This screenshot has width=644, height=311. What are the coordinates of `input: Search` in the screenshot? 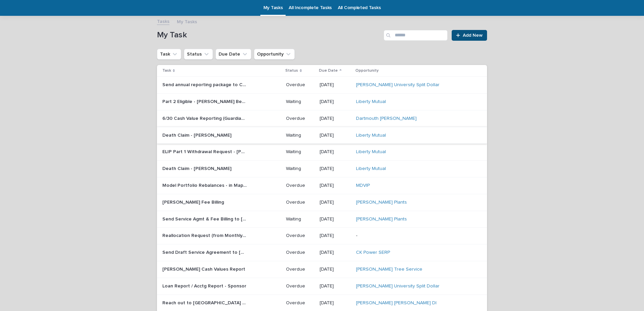 It's located at (416, 36).